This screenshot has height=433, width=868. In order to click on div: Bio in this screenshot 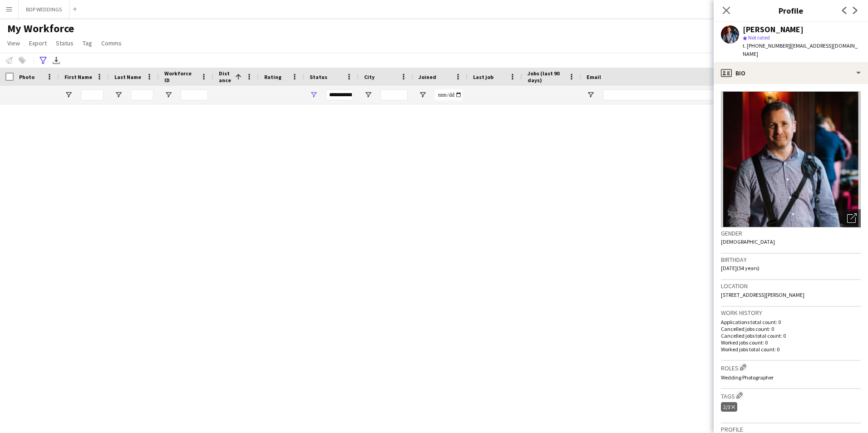, I will do `click(791, 73)`.